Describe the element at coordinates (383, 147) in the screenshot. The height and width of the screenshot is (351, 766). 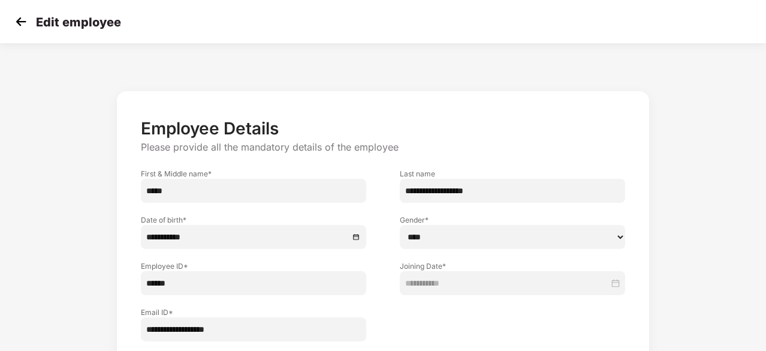
I see `p: Please provide all the mandatory details of the employee` at that location.